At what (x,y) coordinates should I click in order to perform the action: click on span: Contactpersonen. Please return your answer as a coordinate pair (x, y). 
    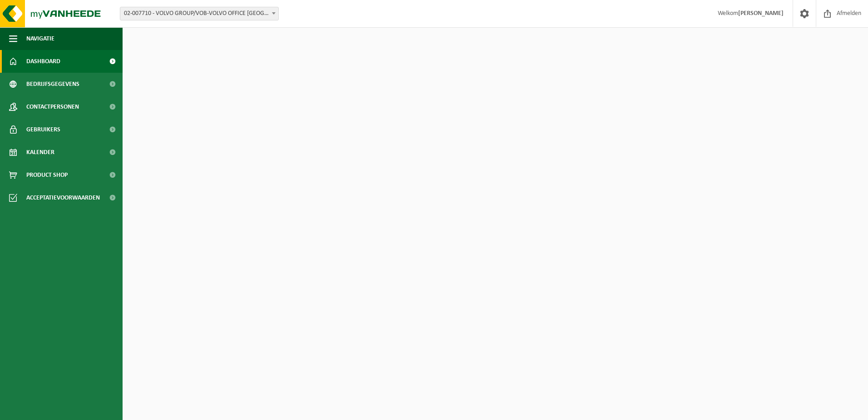
    Looking at the image, I should click on (52, 107).